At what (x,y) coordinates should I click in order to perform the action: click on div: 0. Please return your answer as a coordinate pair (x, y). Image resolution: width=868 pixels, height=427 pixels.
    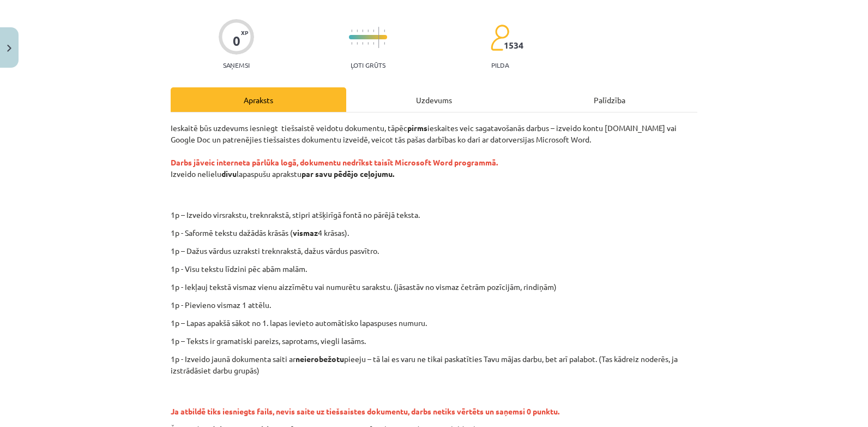
    Looking at the image, I should click on (237, 41).